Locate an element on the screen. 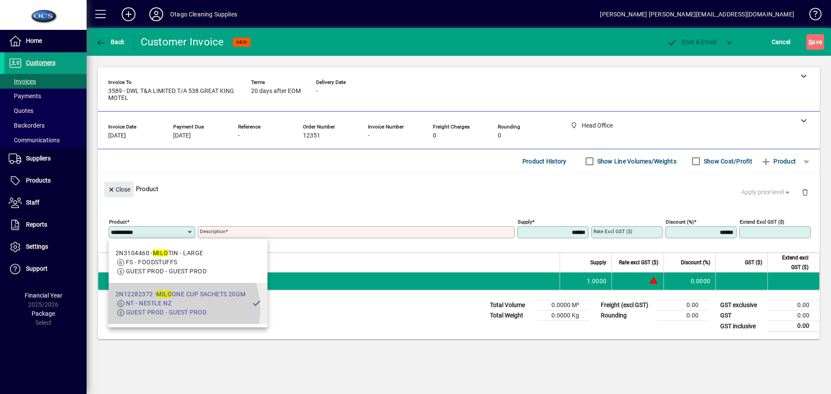  td: GST inclusive is located at coordinates (742, 327).